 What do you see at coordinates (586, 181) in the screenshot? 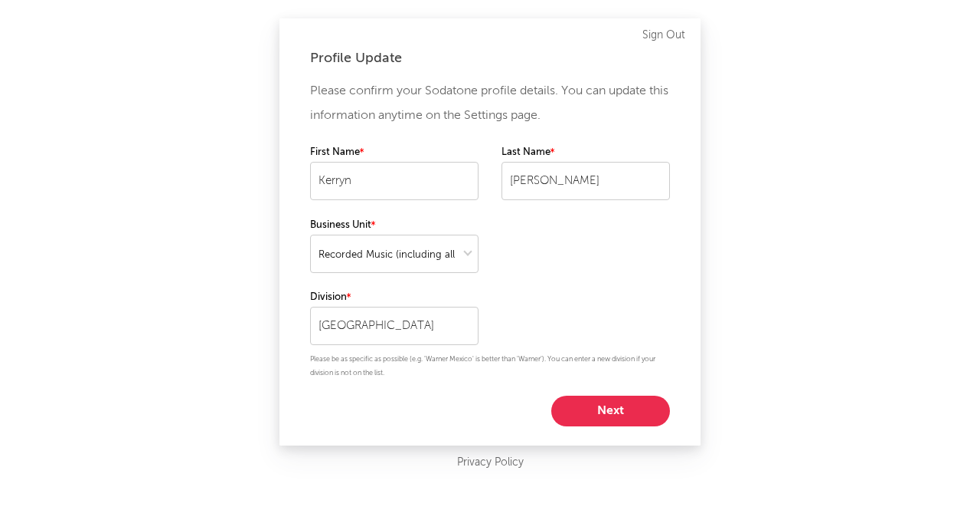
I see `input: Your last name` at bounding box center [586, 181].